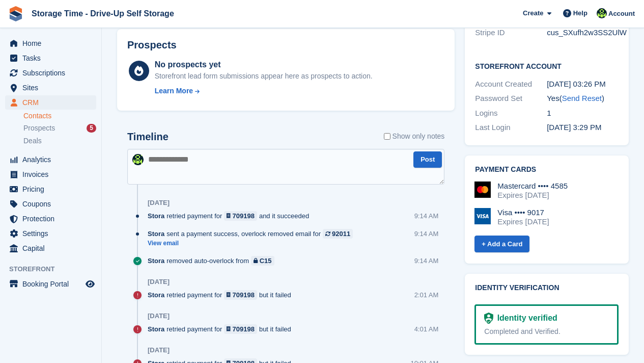  I want to click on div: sent a payment success, overlock removed email for, so click(253, 233).